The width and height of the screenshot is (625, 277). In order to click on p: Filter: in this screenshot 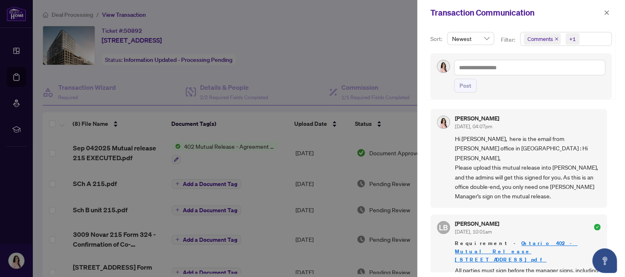, I will do `click(509, 40)`.